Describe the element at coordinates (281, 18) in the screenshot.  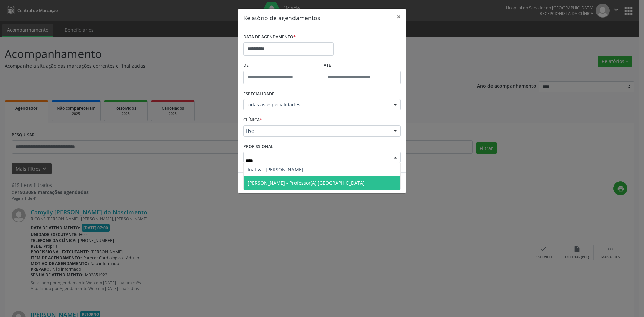
I see `h5: Relatório de agendamentos` at that location.